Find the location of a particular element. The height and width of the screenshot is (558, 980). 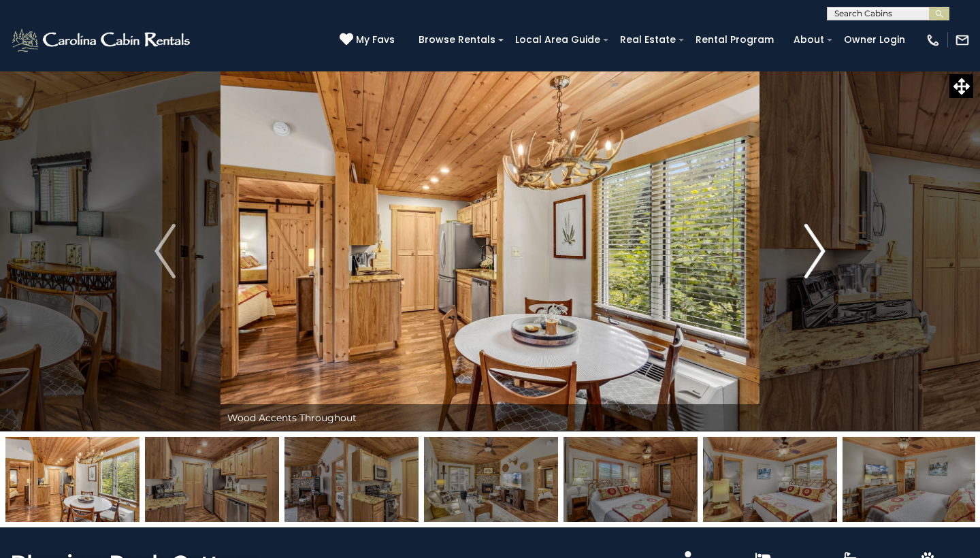

img: 166598565 is located at coordinates (769, 479).